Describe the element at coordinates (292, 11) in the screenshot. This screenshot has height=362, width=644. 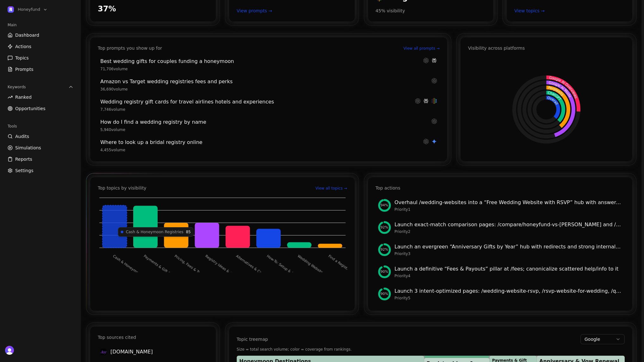
I see `a: View prompts →` at that location.